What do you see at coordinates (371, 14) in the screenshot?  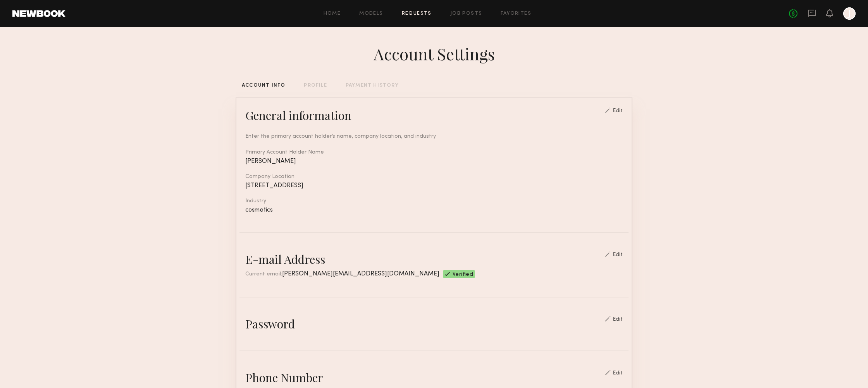 I see `a: Models` at bounding box center [371, 14].